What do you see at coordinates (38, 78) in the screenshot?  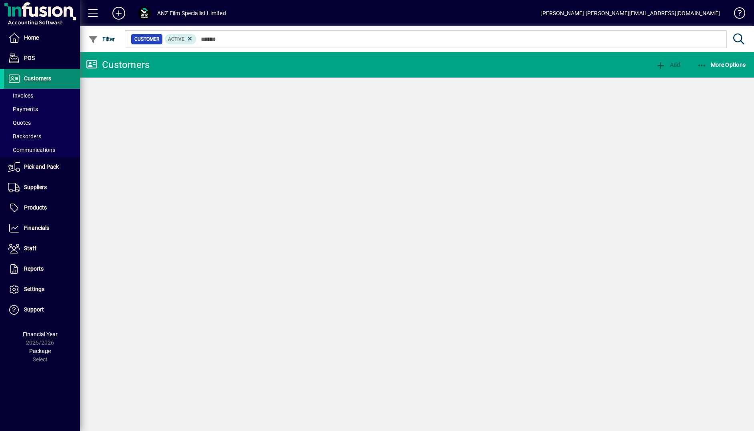 I see `span: Customers` at bounding box center [38, 78].